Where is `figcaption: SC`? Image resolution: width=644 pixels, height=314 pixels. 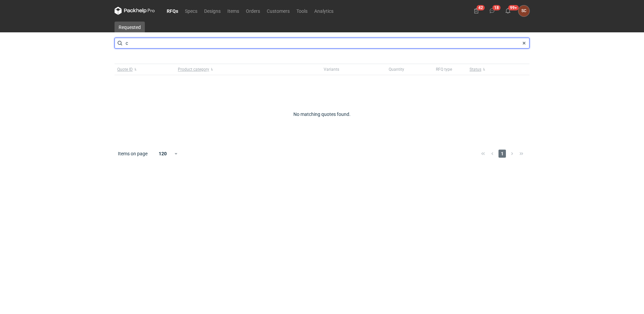
figcaption: SC is located at coordinates (524, 11).